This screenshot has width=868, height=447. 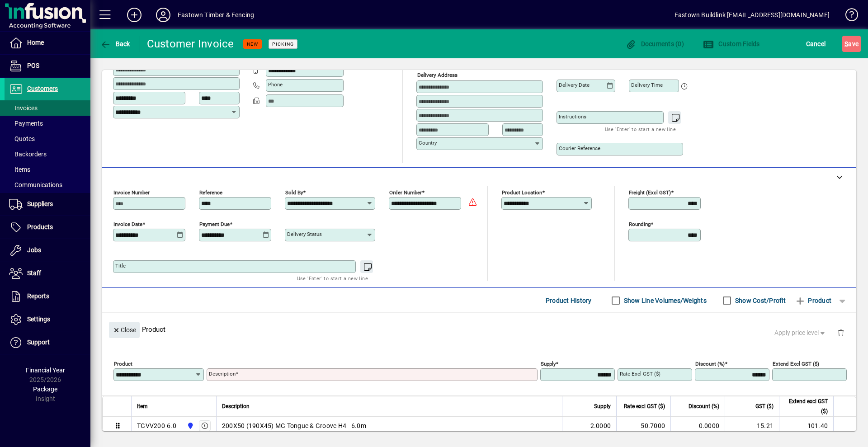 I want to click on span: Financial Year, so click(x=45, y=370).